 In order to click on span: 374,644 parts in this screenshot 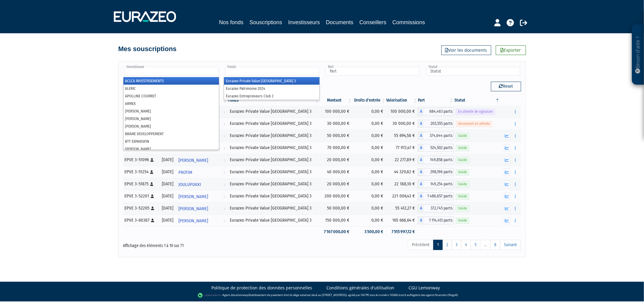, I will do `click(439, 135)`.